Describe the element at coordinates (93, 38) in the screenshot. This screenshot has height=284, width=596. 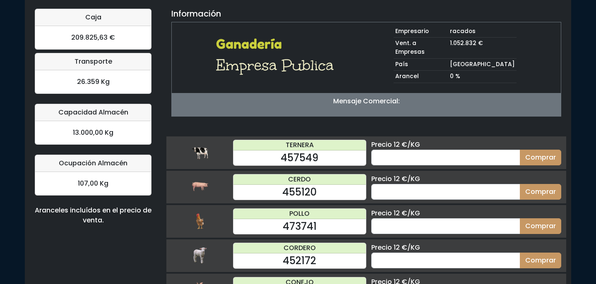
I see `div: 209.825,63 €` at that location.